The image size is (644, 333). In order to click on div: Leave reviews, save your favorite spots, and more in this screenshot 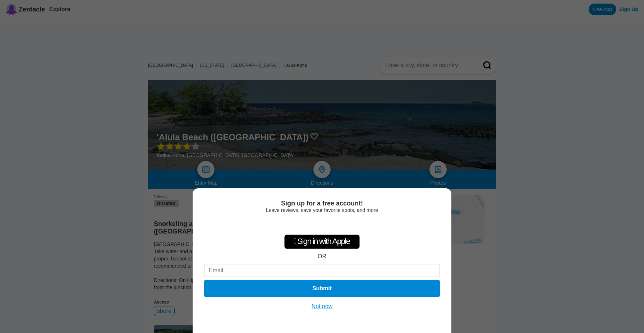, I will do `click(322, 210)`.